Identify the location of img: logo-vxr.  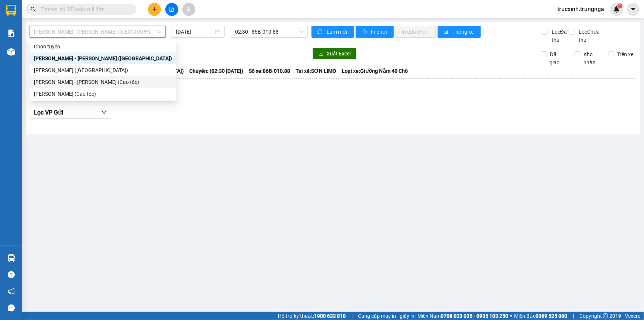
(11, 10).